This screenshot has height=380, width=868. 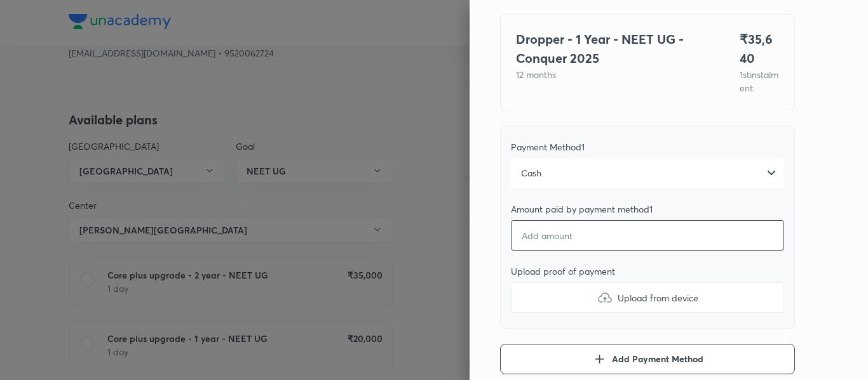 I want to click on img: upload, so click(x=605, y=298).